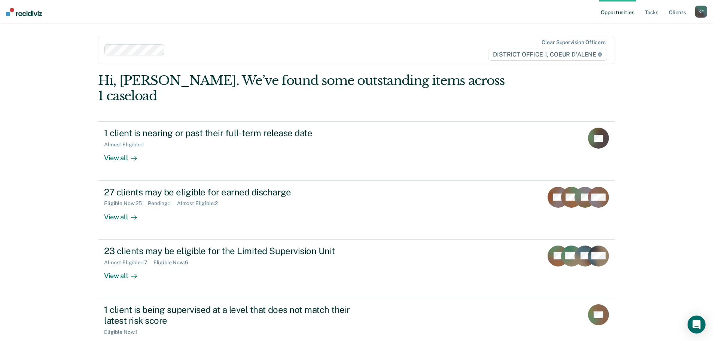 The height and width of the screenshot is (341, 713). I want to click on div: Open Intercom Messenger, so click(696, 324).